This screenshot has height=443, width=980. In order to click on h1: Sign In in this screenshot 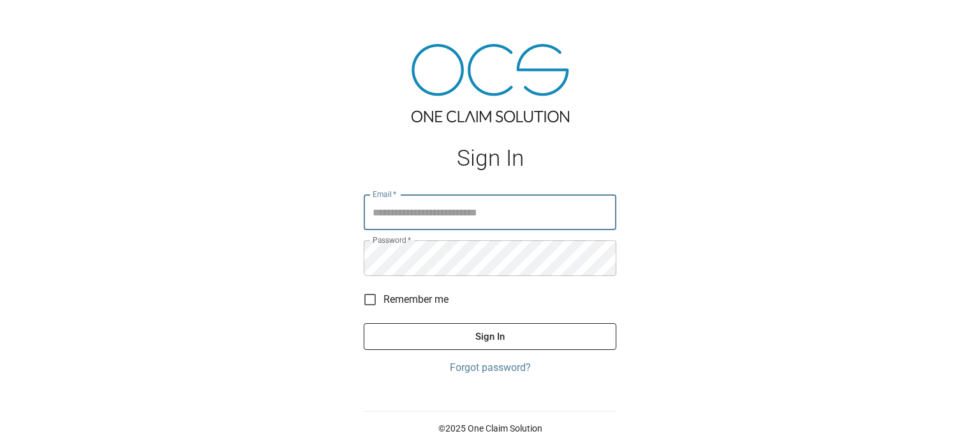, I will do `click(490, 158)`.